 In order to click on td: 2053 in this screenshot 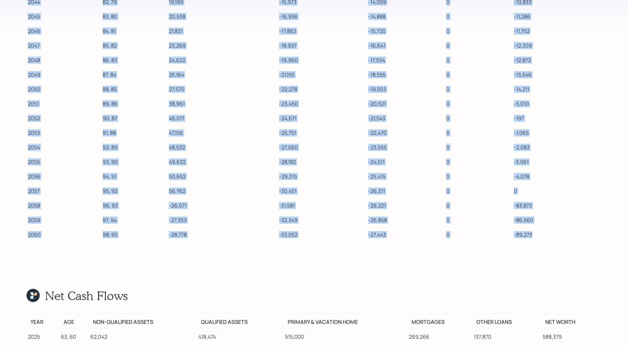, I will do `click(64, 132)`.